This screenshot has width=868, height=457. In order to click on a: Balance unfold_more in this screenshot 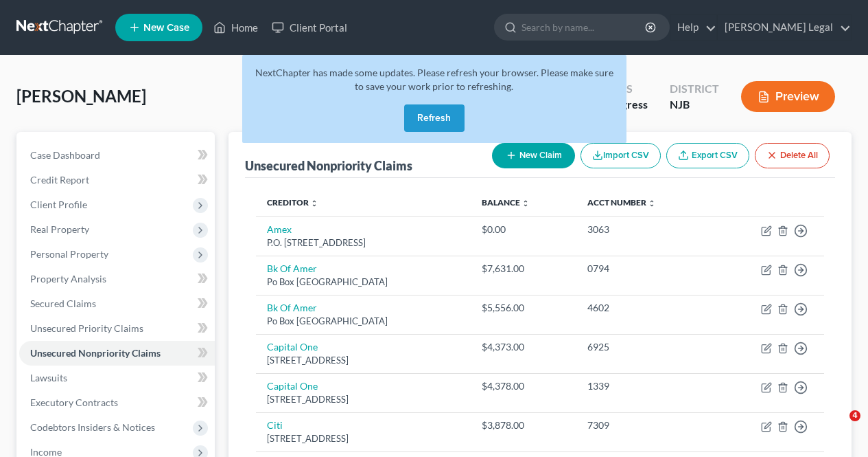, I will do `click(506, 202)`.